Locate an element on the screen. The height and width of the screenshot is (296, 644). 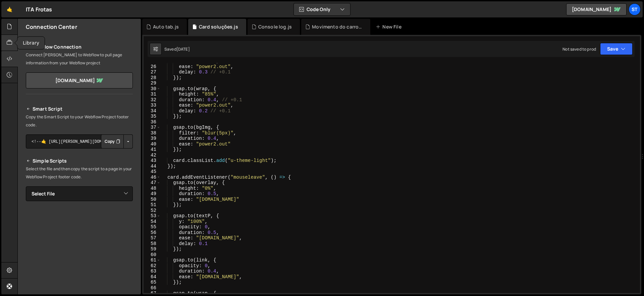
div: 47 is located at coordinates (152, 182).